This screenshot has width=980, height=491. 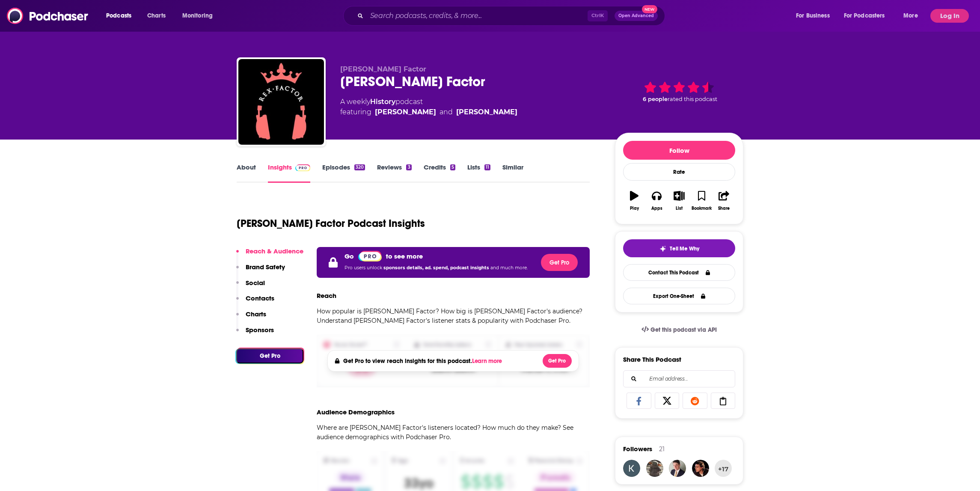 I want to click on div: Search followers, so click(x=679, y=378).